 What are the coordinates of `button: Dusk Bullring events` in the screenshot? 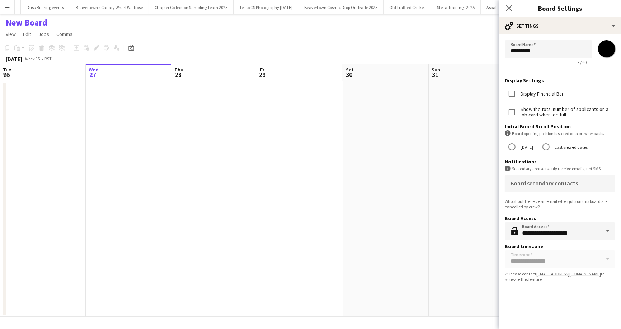 It's located at (45, 7).